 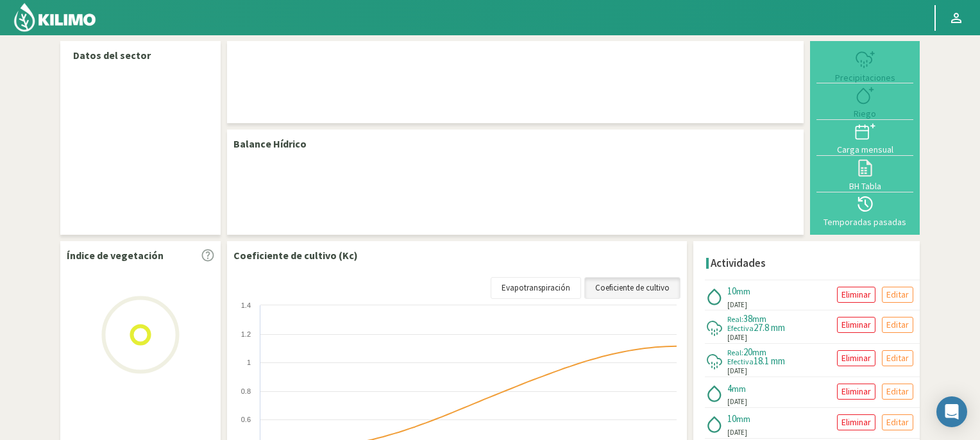 I want to click on p: Balance Hídrico, so click(x=270, y=143).